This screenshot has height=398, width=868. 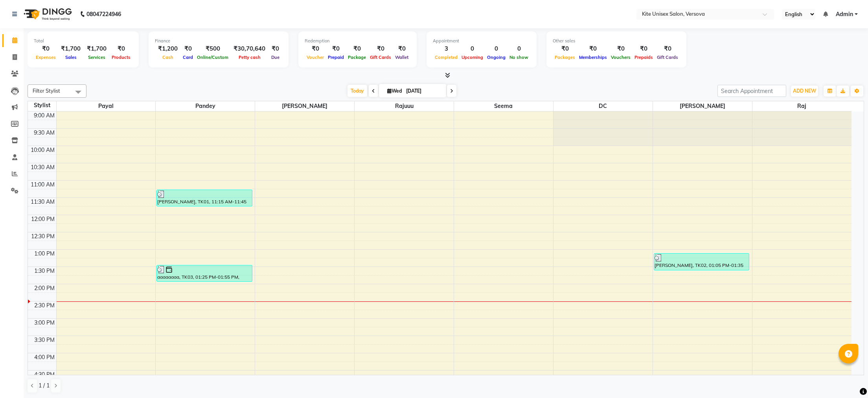 I want to click on div: ₹500, so click(x=212, y=48).